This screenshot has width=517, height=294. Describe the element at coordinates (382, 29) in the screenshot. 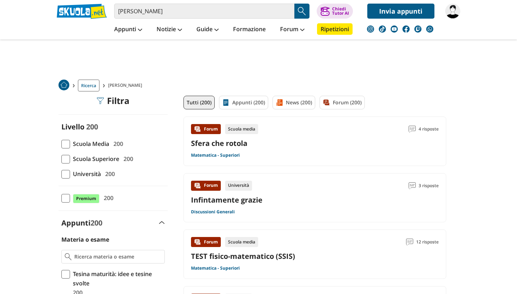

I see `img: tiktok` at that location.